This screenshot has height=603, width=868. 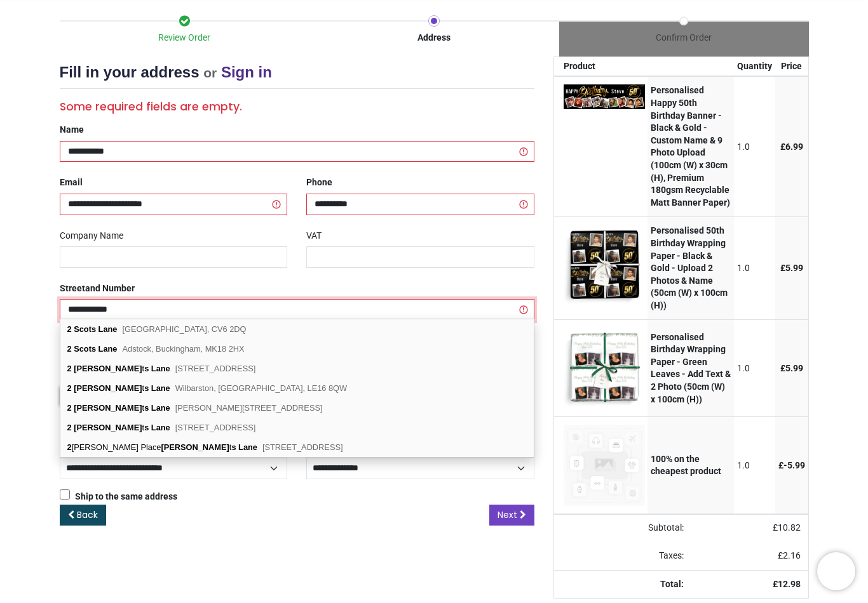 I want to click on span: and Number, so click(x=110, y=289).